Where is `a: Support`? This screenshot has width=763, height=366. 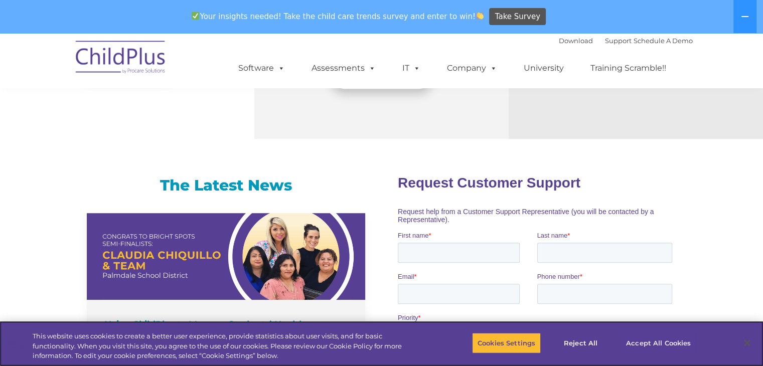 a: Support is located at coordinates (618, 41).